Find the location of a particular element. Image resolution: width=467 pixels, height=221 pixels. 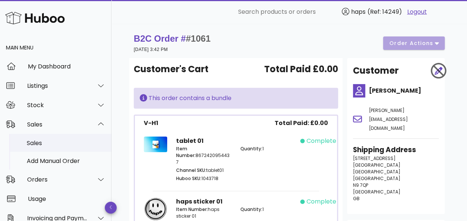

div: Orders is located at coordinates (57, 179).